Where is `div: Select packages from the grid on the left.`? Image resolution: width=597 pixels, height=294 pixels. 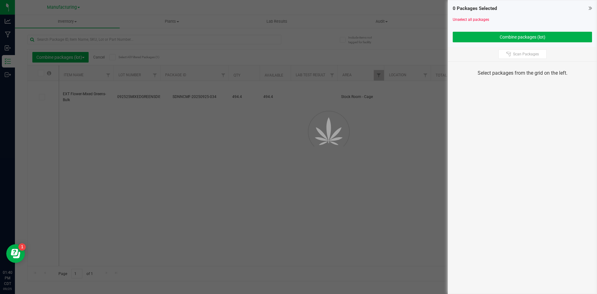 div: Select packages from the grid on the left. is located at coordinates (522, 73).